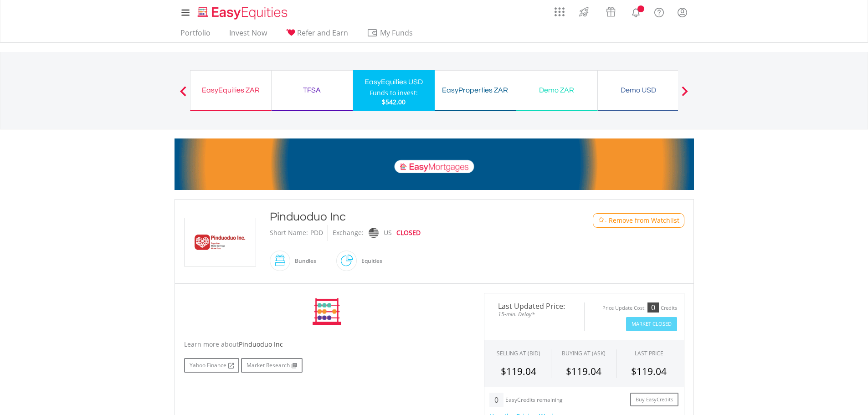 Image resolution: width=868 pixels, height=415 pixels. I want to click on div: CLOSED, so click(408, 233).